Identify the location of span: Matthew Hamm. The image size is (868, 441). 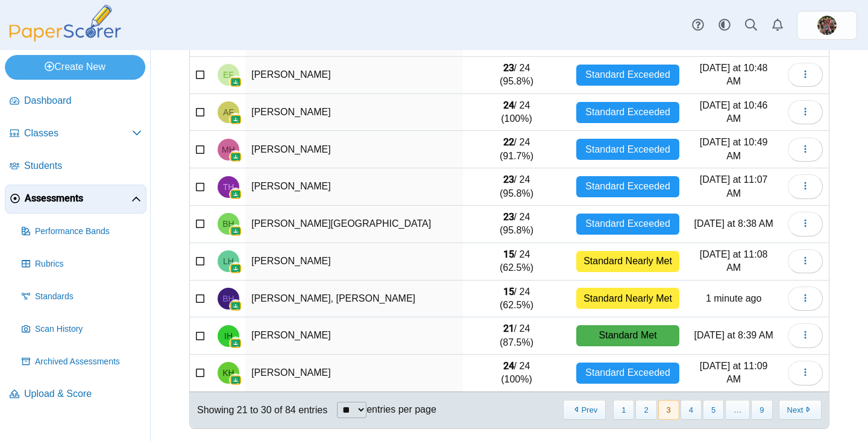
(229, 150).